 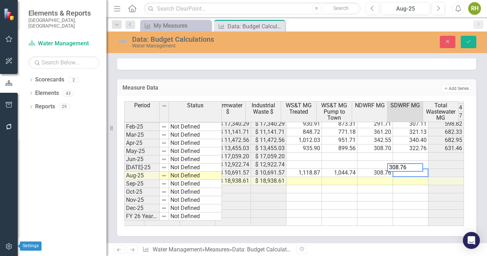 I want to click on button: Search, so click(x=341, y=9).